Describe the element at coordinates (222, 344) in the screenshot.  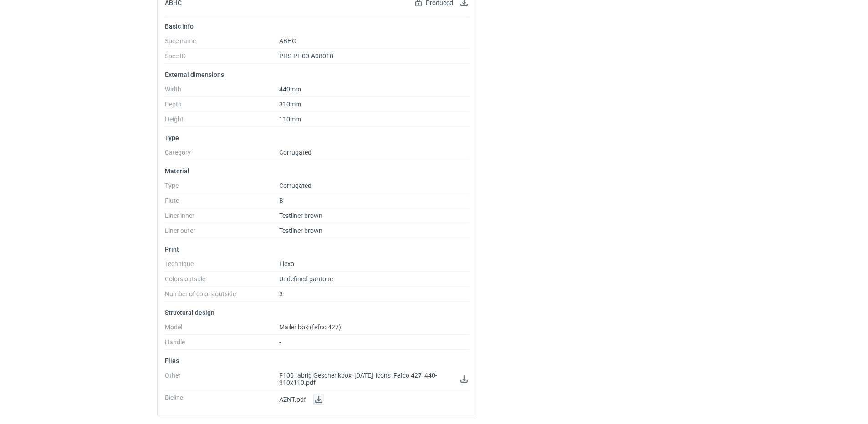
I see `dt: Handle` at that location.